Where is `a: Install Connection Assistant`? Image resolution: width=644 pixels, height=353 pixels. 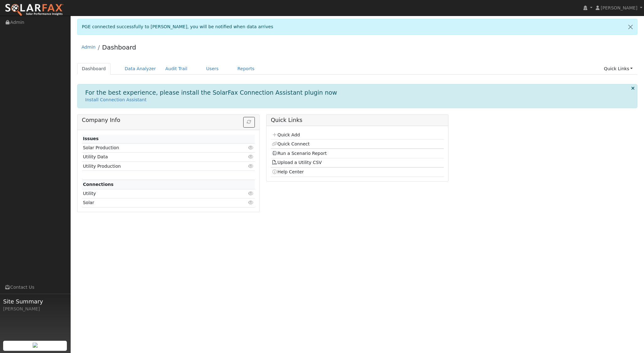
a: Install Connection Assistant is located at coordinates (116, 100).